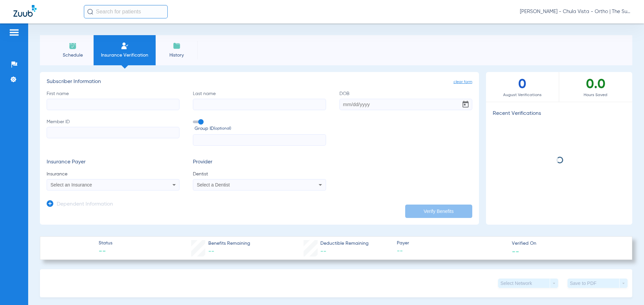  What do you see at coordinates (176, 55) in the screenshot?
I see `span: History` at bounding box center [176, 55].